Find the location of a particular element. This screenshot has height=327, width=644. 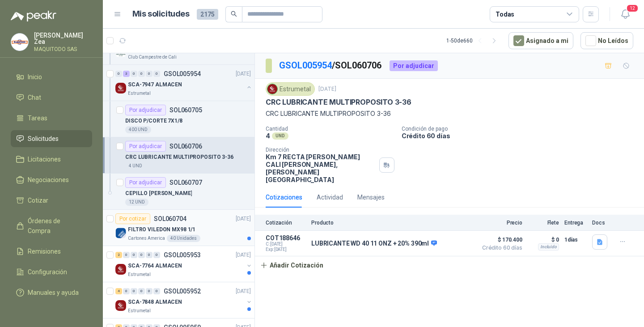

a: Negociaciones is located at coordinates (52, 180).